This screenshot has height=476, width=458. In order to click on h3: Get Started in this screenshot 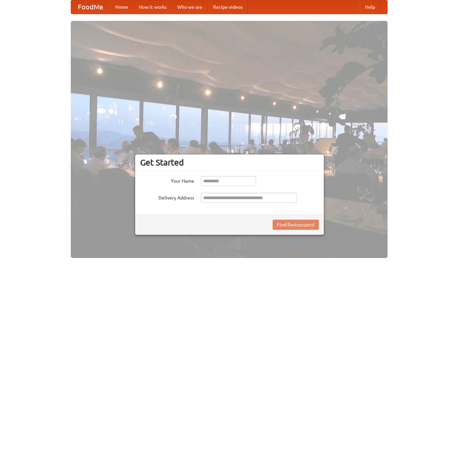, I will do `click(229, 163)`.